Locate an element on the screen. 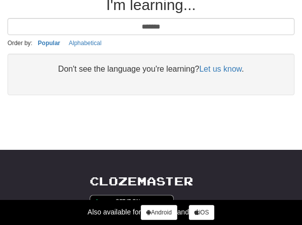  button: Alphabetical is located at coordinates (85, 43).